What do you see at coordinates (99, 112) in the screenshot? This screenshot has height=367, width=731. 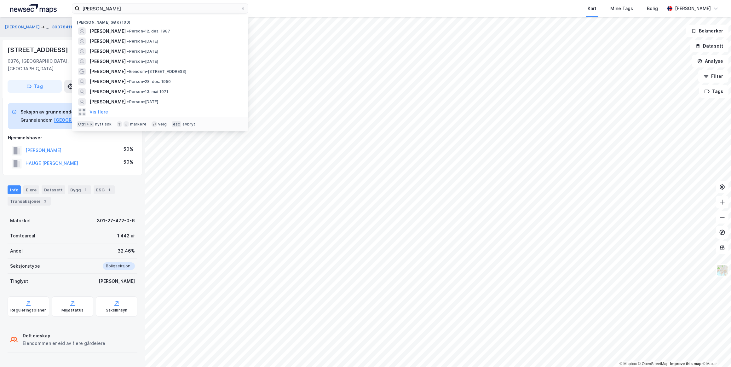 I see `button: Vis flere` at bounding box center [99, 112].